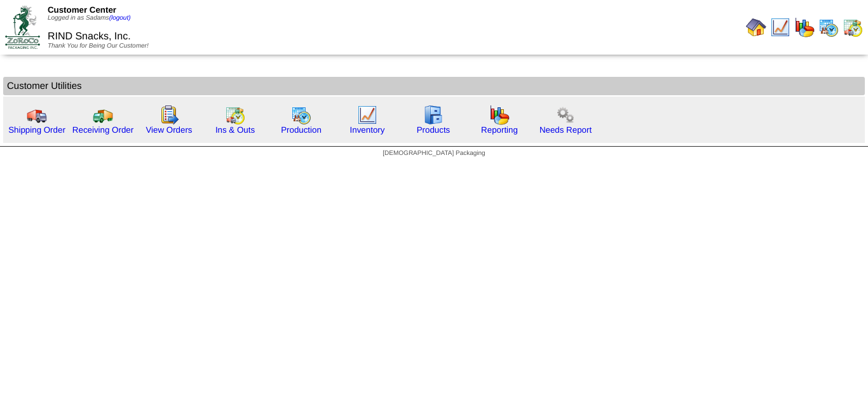 The image size is (868, 402). I want to click on a: Ins & Outs, so click(235, 130).